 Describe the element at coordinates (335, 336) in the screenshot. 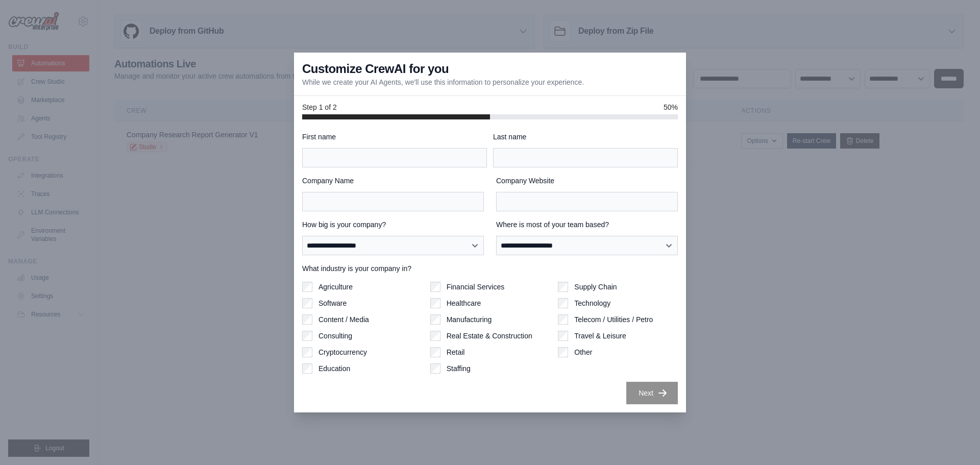

I see `label: Consulting` at that location.